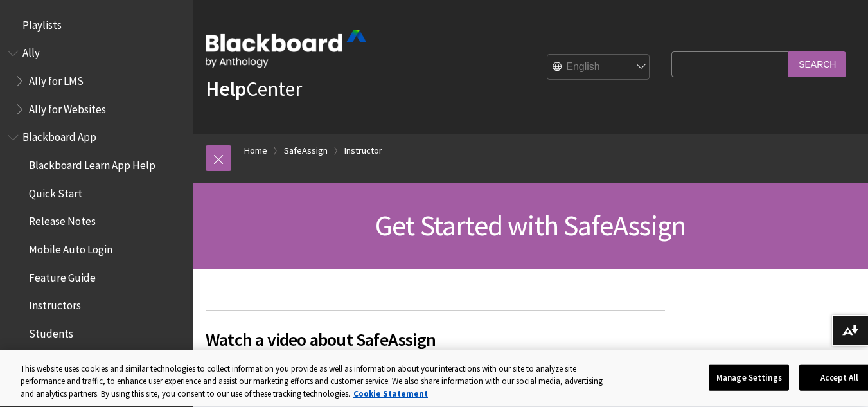  What do you see at coordinates (817, 64) in the screenshot?
I see `input: Search` at bounding box center [817, 64].